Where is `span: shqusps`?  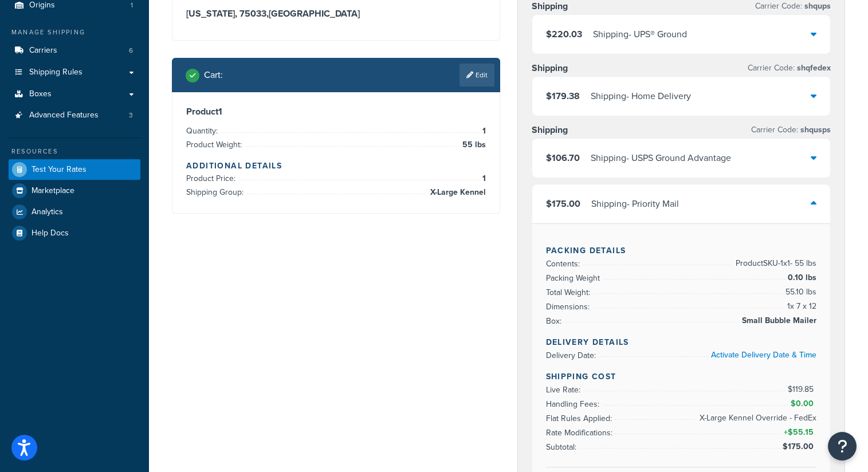 span: shqusps is located at coordinates (814, 129).